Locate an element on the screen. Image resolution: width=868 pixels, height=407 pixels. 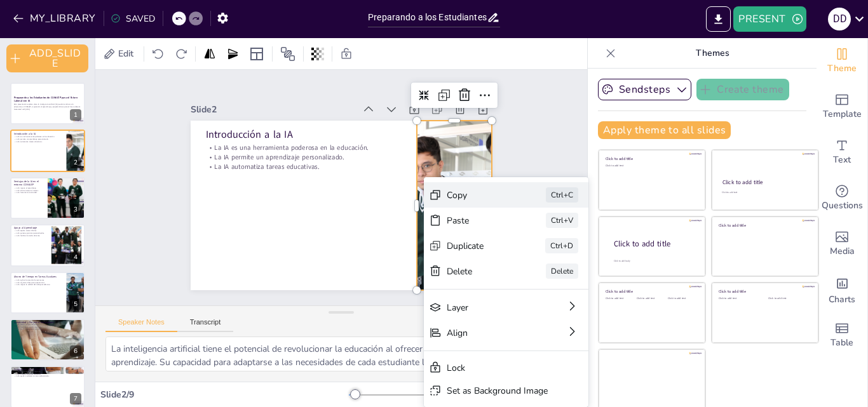
span: Questions is located at coordinates (842, 206).